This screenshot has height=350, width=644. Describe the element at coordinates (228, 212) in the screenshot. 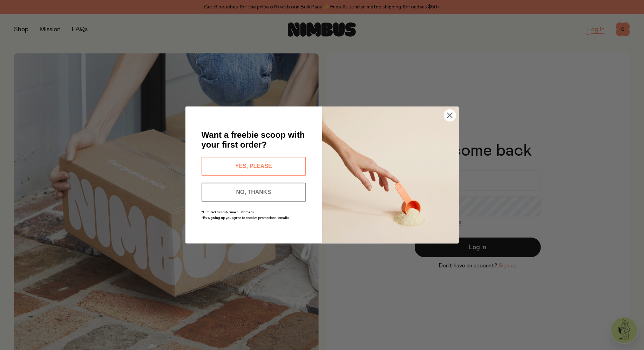

I see `span: *Limited to first-time customers` at that location.